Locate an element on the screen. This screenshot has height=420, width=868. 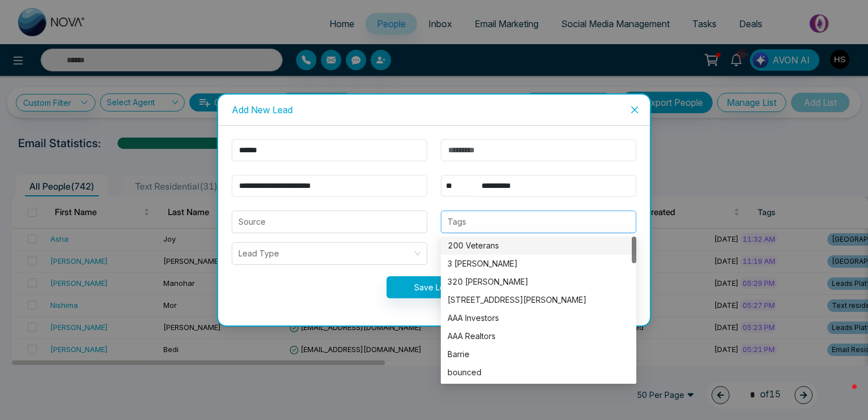
div: Add New Lead is located at coordinates (434, 110).